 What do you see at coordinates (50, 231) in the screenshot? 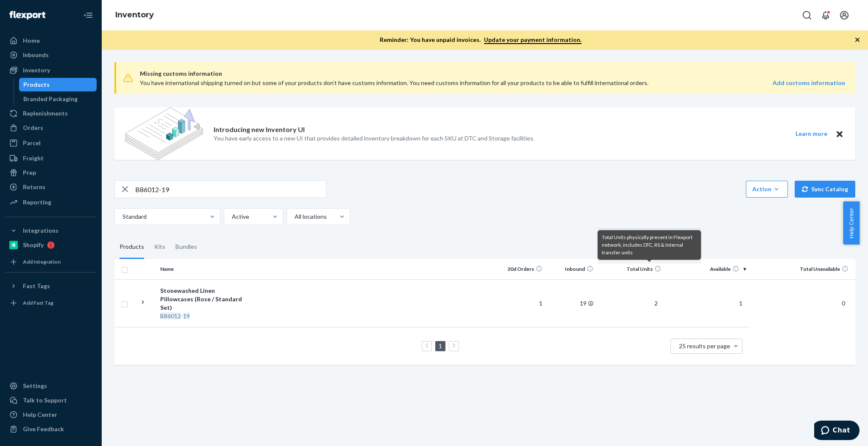
I see `button: Integrations` at bounding box center [50, 231].